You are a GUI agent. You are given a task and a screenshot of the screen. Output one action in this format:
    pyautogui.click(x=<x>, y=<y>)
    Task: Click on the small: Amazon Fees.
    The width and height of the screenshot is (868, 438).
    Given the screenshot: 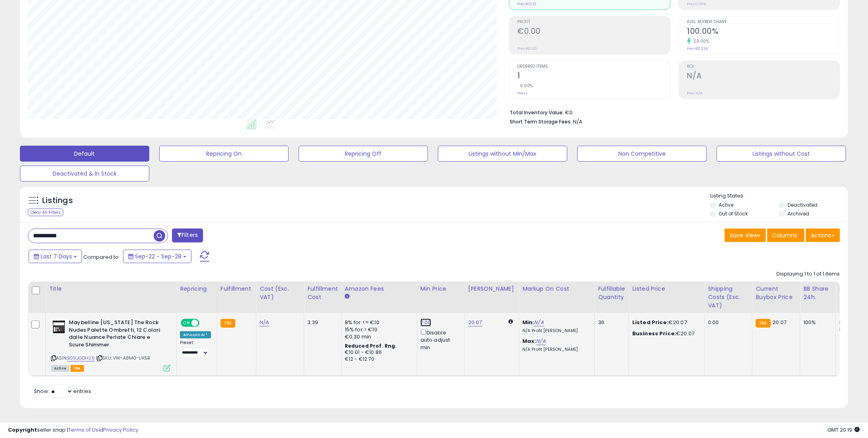 What is the action you would take?
    pyautogui.click(x=347, y=296)
    